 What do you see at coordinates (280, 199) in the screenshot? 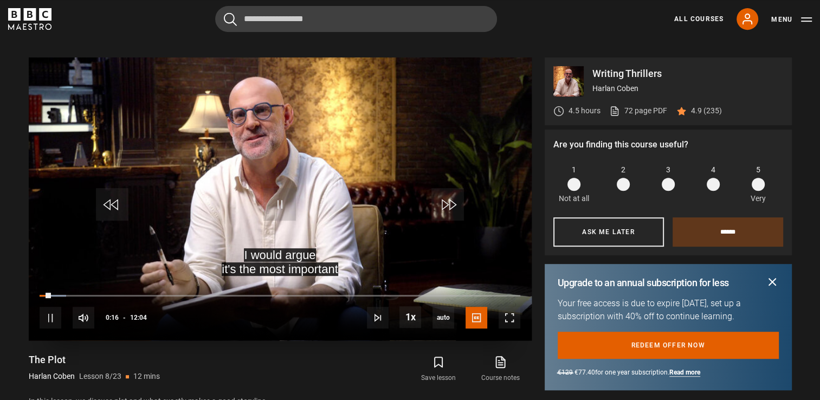
I see `video-js: Video Player` at bounding box center [280, 199].